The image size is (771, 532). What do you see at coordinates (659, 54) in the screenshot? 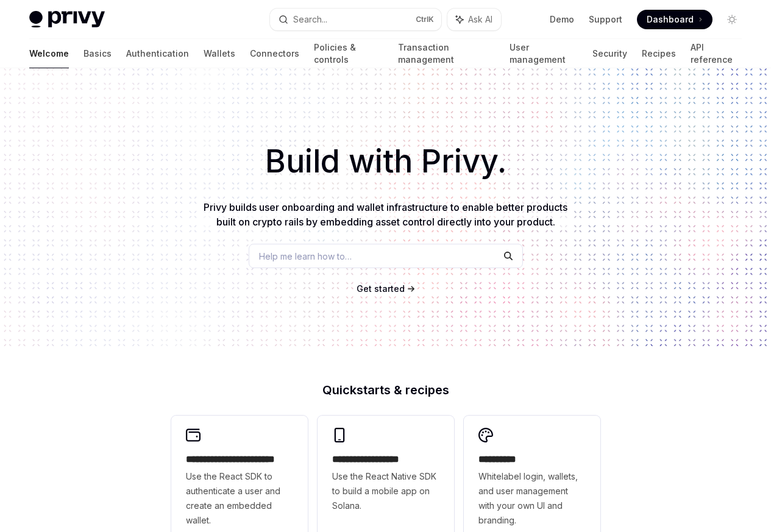
I see `a: Recipes` at bounding box center [659, 54].